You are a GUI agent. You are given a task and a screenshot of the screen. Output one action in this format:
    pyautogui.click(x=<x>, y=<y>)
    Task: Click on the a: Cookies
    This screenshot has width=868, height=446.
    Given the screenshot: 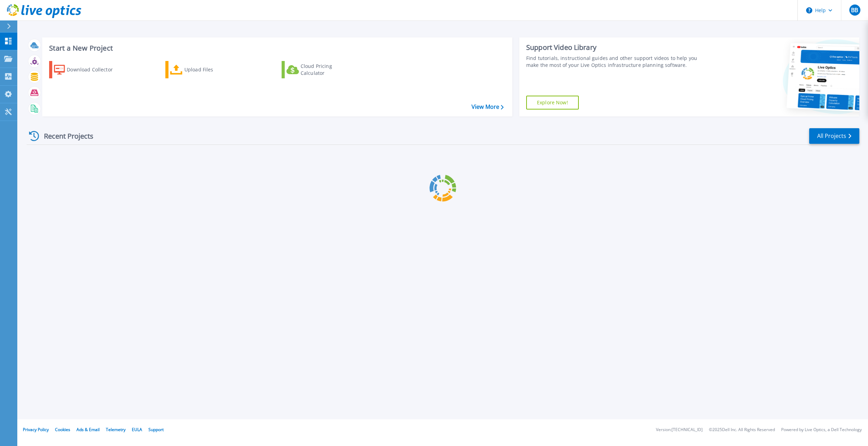 What is the action you would take?
    pyautogui.click(x=63, y=429)
    